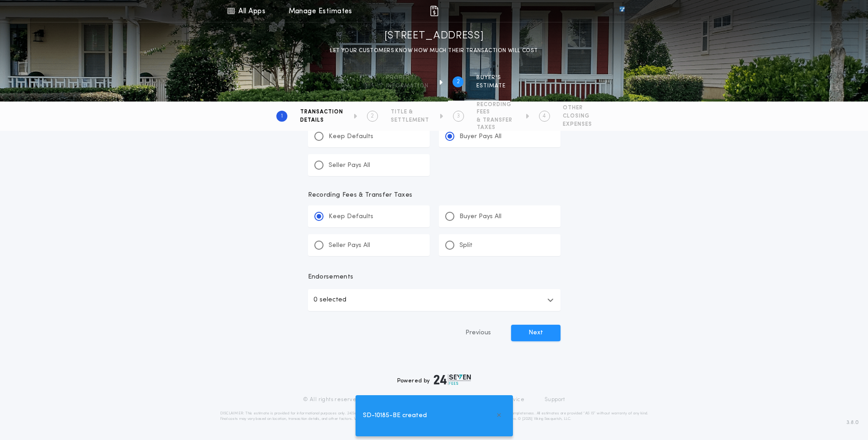 Image resolution: width=868 pixels, height=440 pixels. What do you see at coordinates (434, 11) in the screenshot?
I see `img: img` at bounding box center [434, 11].